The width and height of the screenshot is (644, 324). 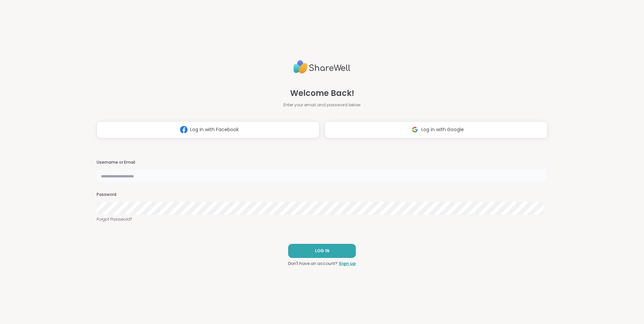 What do you see at coordinates (208, 130) in the screenshot?
I see `button: Log in with Facebook` at bounding box center [208, 130].